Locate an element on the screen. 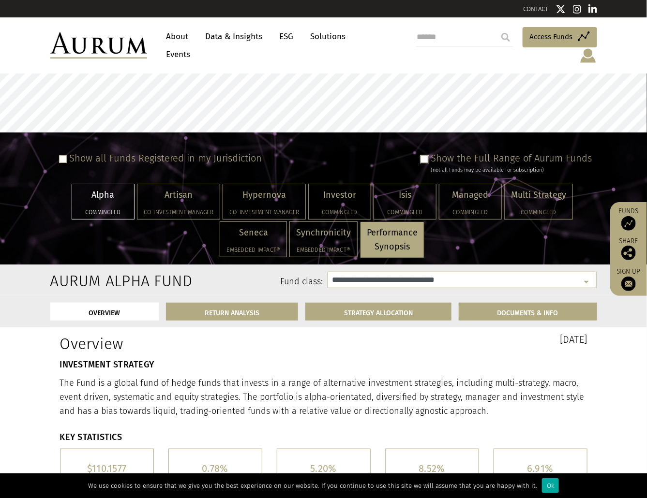 Image resolution: width=647 pixels, height=498 pixels. a: STRATEGY ALLOCATION is located at coordinates (378, 312).